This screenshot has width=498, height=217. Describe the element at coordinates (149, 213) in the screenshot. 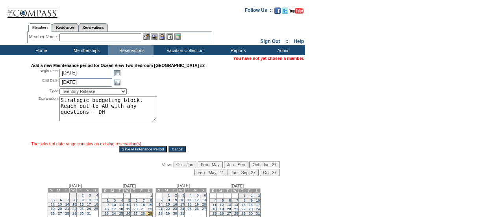

I see `td: 29` at that location.